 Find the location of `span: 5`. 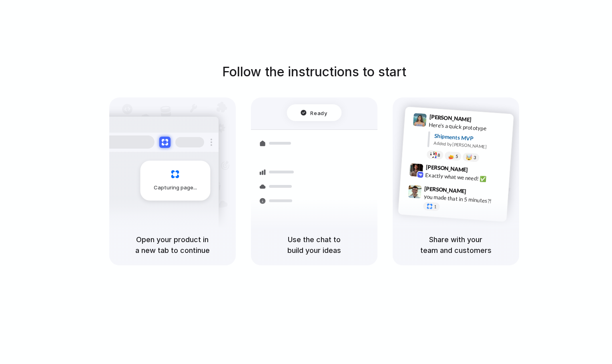

span: 5 is located at coordinates (456, 156).